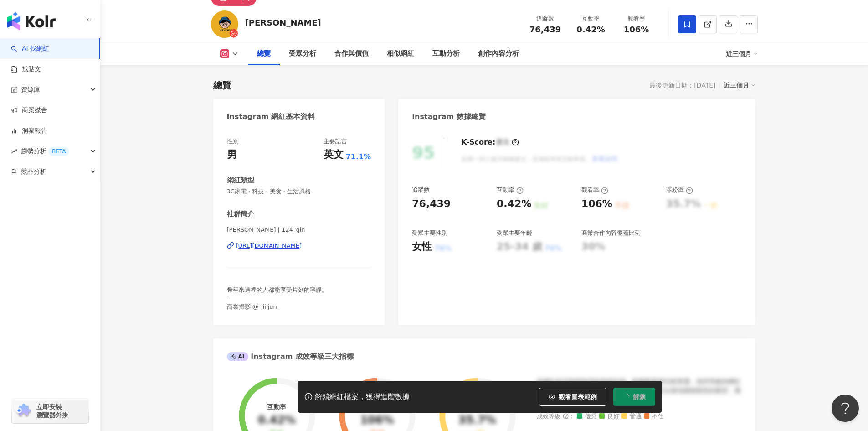 The height and width of the screenshot is (431, 868). What do you see at coordinates (637, 30) in the screenshot?
I see `span: 106%` at bounding box center [637, 30].